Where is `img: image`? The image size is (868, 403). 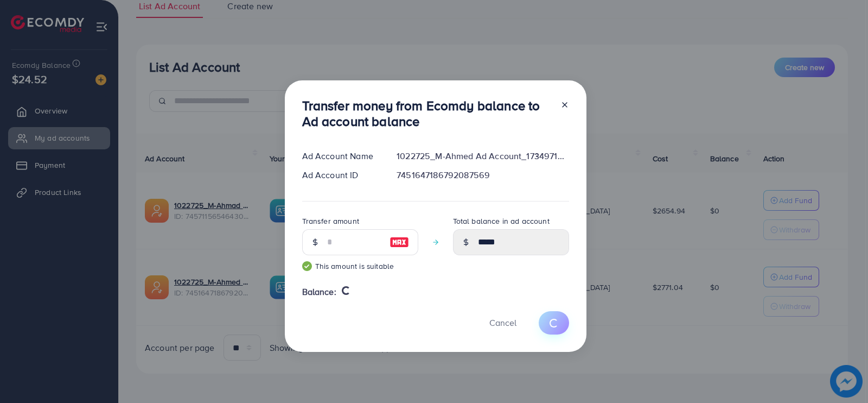 img: image is located at coordinates (399, 242).